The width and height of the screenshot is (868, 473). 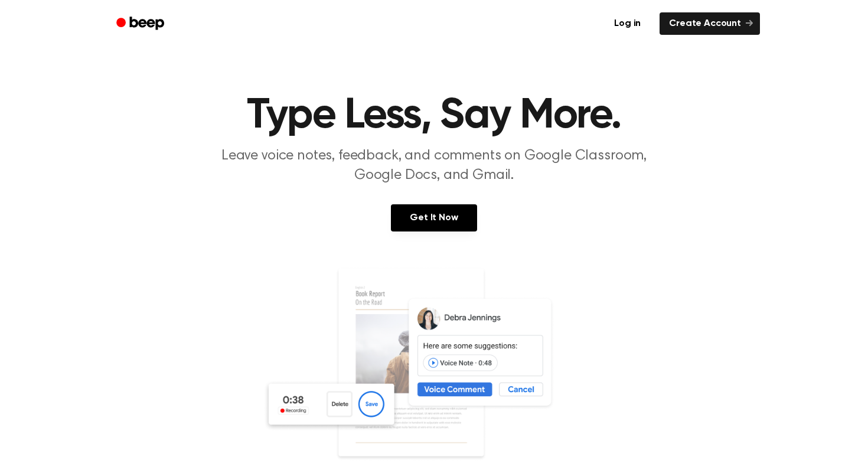 I want to click on a: Get It Now, so click(x=433, y=218).